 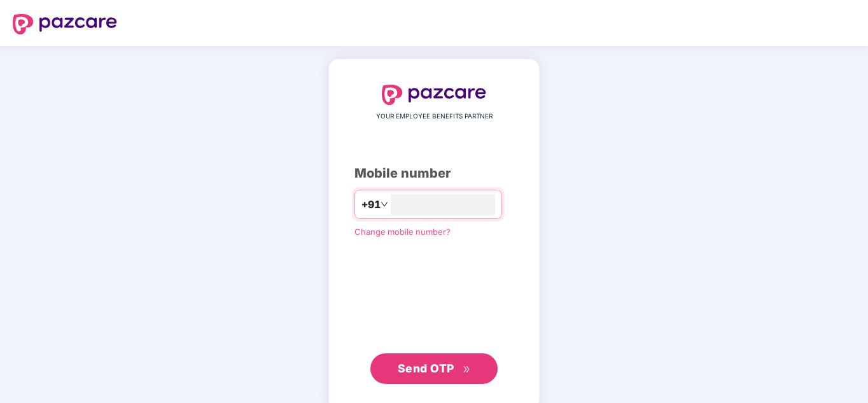 What do you see at coordinates (384, 204) in the screenshot?
I see `span: down` at bounding box center [384, 204].